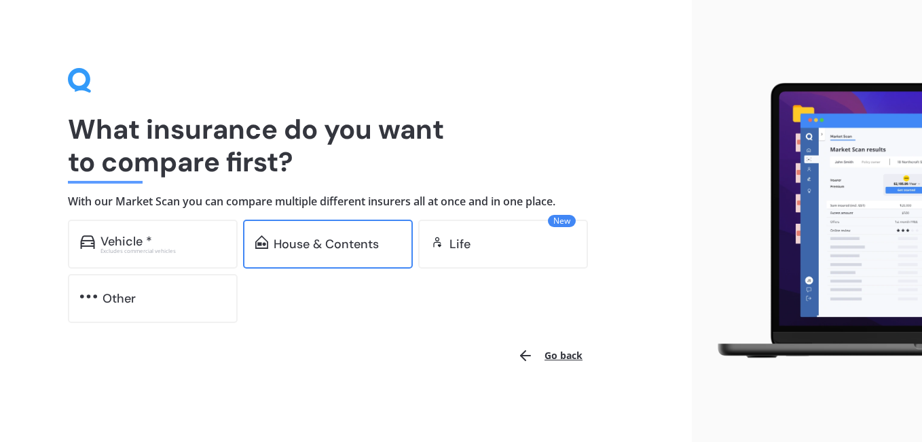 Image resolution: width=922 pixels, height=442 pixels. I want to click on div: Other, so click(119, 298).